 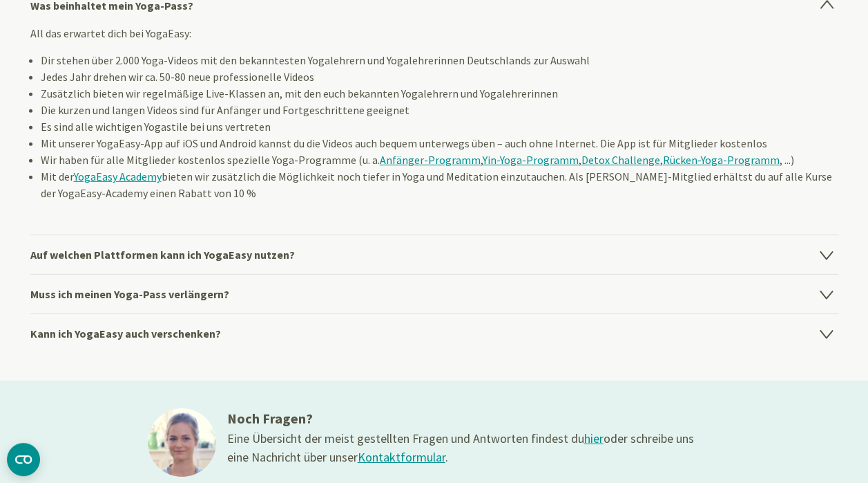 What do you see at coordinates (434, 254) in the screenshot?
I see `h4: Auf welchen Plattformen kann ich YogaEasy nutzen?` at bounding box center [434, 254].